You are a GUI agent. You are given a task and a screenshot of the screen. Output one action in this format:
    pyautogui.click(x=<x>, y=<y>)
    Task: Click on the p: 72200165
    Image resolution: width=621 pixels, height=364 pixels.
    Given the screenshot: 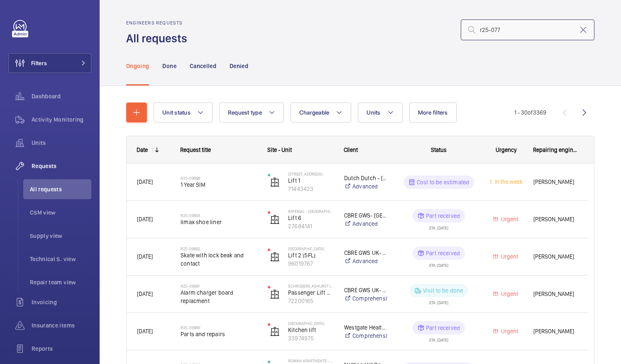 What is the action you would take?
    pyautogui.click(x=310, y=301)
    